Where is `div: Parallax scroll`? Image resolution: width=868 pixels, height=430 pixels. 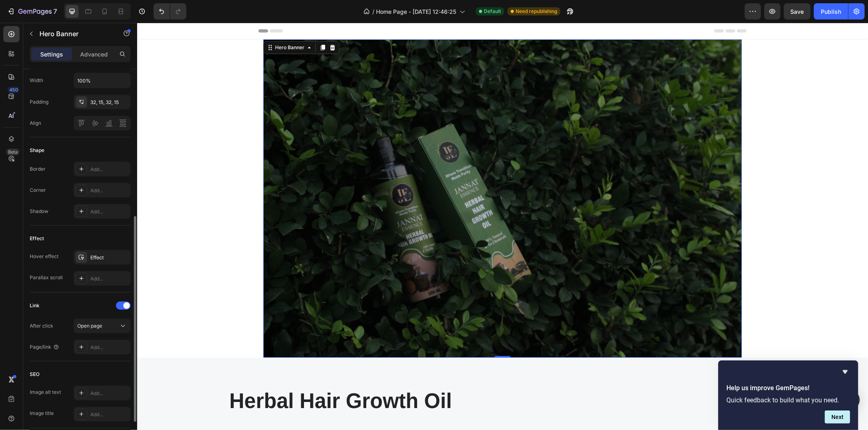 div: Parallax scroll is located at coordinates (46, 278).